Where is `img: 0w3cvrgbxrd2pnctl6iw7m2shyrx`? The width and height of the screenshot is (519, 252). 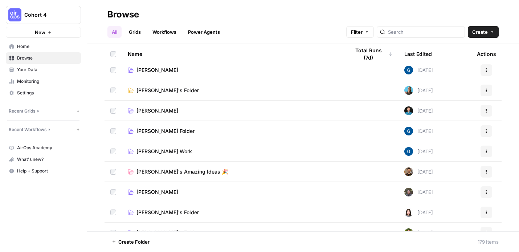
img: 0w3cvrgbxrd2pnctl6iw7m2shyrx is located at coordinates (408, 90).